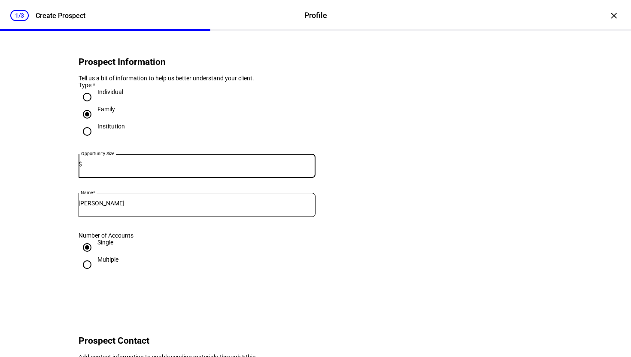  Describe the element at coordinates (106, 109) in the screenshot. I see `div: Family` at that location.